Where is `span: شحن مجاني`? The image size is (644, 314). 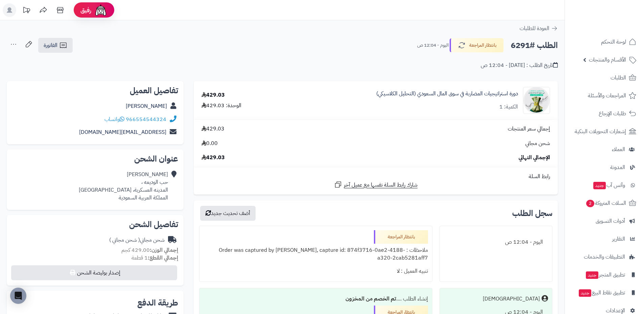 span: شحن مجاني is located at coordinates (537, 143).